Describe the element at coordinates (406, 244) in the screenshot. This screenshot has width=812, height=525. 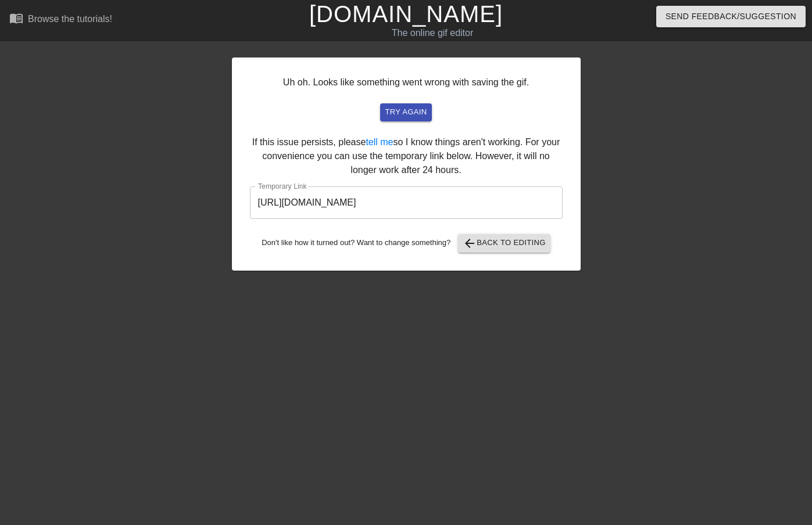
I see `div: Don't like how it turned out? Want to change something?` at that location.